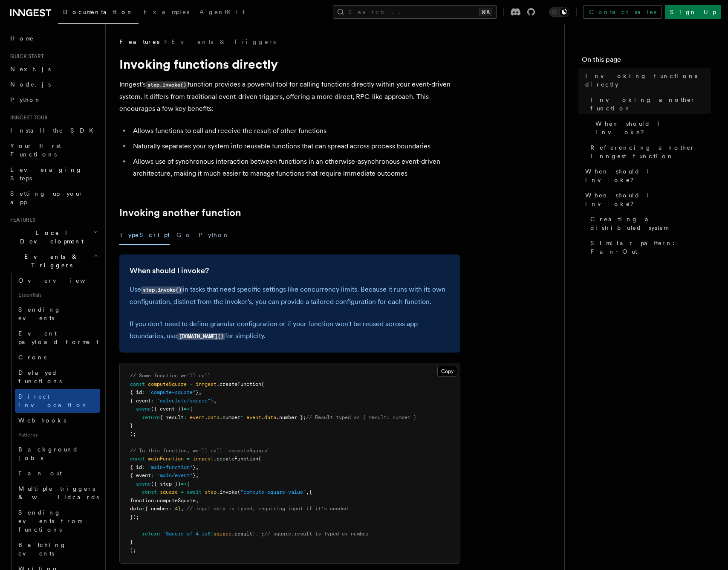 This screenshot has height=570, width=728. I want to click on button: TypeScript, so click(144, 235).